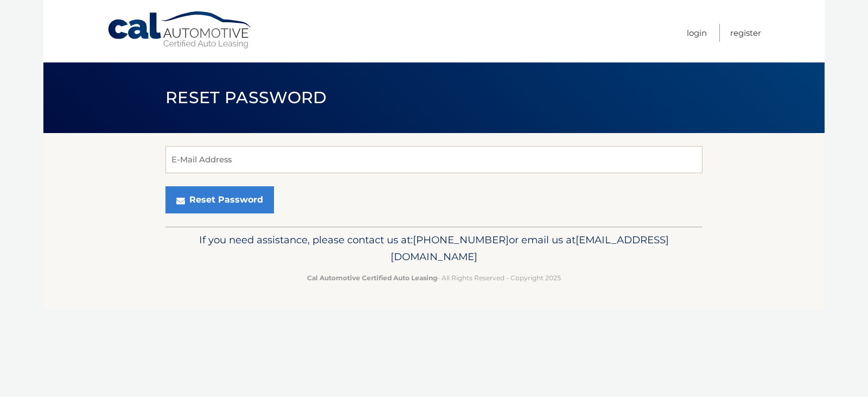 The height and width of the screenshot is (397, 868). What do you see at coordinates (434, 160) in the screenshot?
I see `input: E-Mail Address` at bounding box center [434, 160].